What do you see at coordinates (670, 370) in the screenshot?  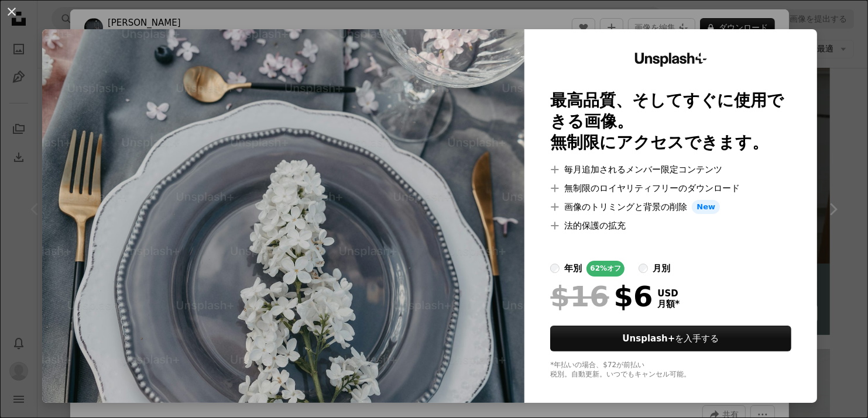 I see `div: *年払いの場合、 $72 が前払い 税別。自動更新。いつでもキャンセル可能。` at bounding box center [670, 370].